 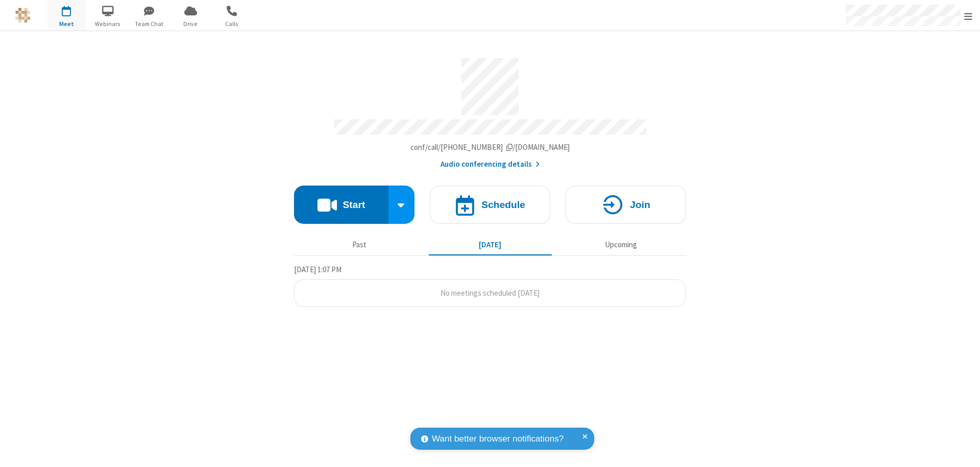 What do you see at coordinates (498, 439) in the screenshot?
I see `span: Want better browser notifications?` at bounding box center [498, 439].